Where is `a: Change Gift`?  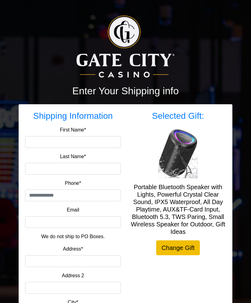
a: Change Gift is located at coordinates (178, 248).